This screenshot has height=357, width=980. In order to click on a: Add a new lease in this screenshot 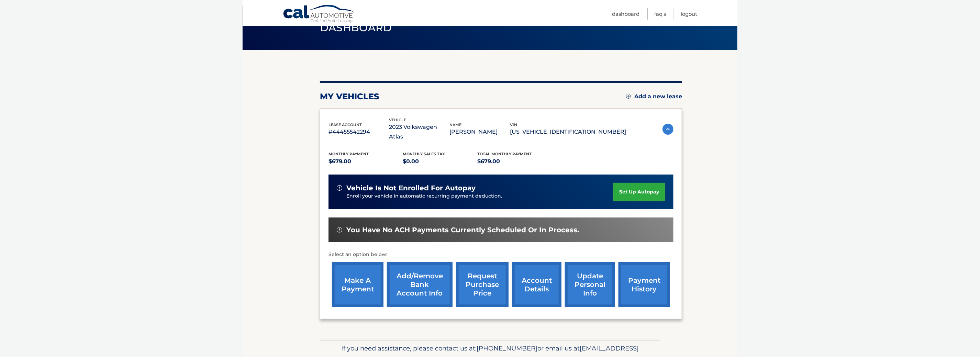, I will do `click(654, 97)`.